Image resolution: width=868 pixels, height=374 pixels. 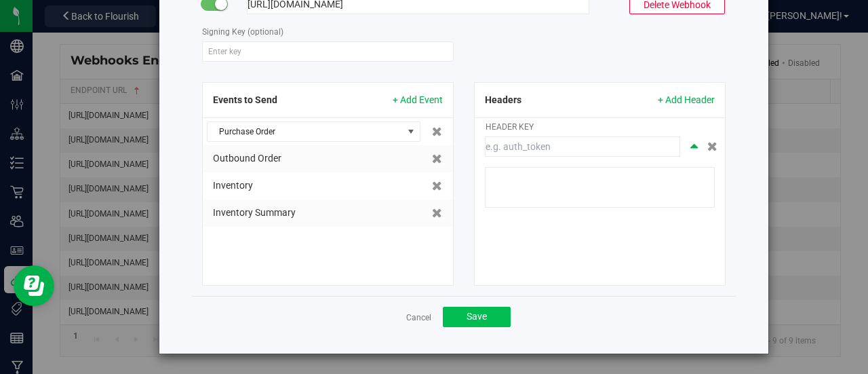 I want to click on input: Enter key, so click(x=328, y=52).